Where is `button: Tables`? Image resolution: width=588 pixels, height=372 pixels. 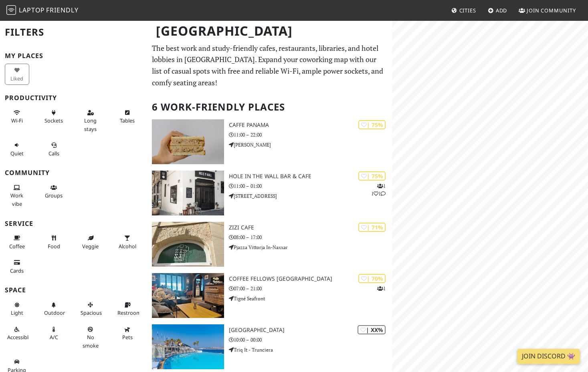 button: Tables is located at coordinates (127, 117).